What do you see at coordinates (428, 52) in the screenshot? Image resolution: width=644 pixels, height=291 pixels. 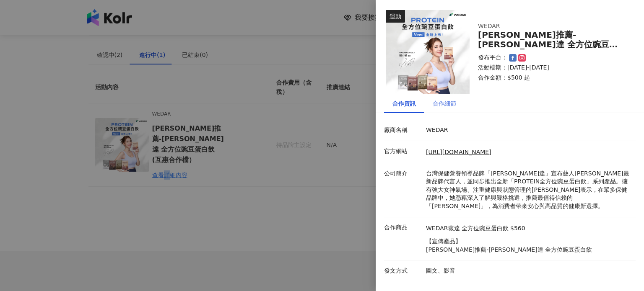 I see `img: WEDAR薇達 全方位豌豆蛋白飲` at bounding box center [428, 52].